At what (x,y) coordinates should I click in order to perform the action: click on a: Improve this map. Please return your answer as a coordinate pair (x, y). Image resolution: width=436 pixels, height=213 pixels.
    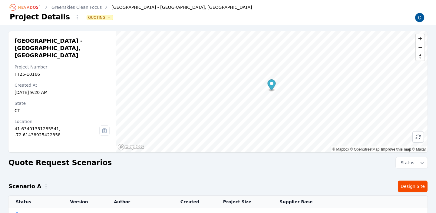
    Looking at the image, I should click on (396, 149).